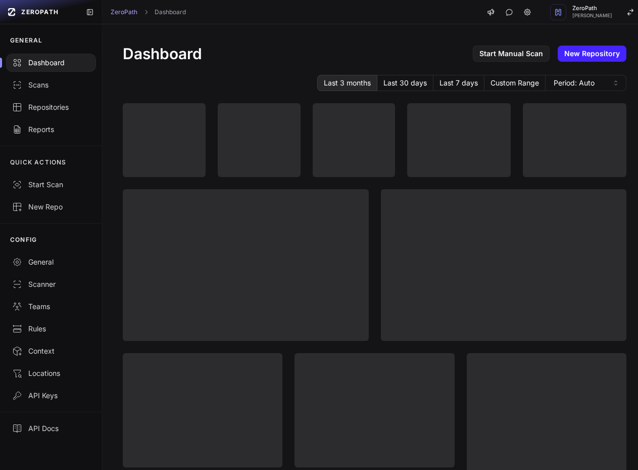  What do you see at coordinates (170, 12) in the screenshot?
I see `a: Dashboard` at bounding box center [170, 12].